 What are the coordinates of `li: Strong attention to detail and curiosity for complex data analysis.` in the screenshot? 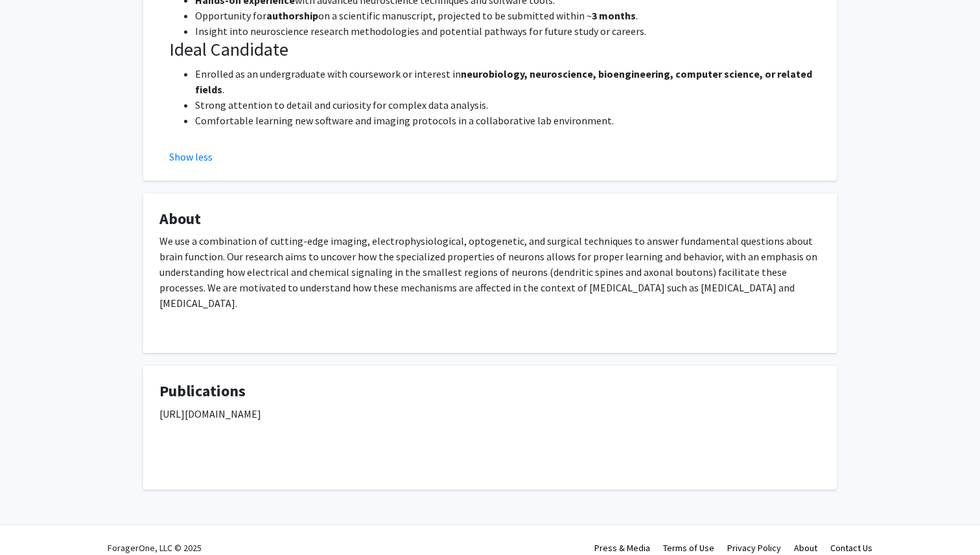 It's located at (508, 105).